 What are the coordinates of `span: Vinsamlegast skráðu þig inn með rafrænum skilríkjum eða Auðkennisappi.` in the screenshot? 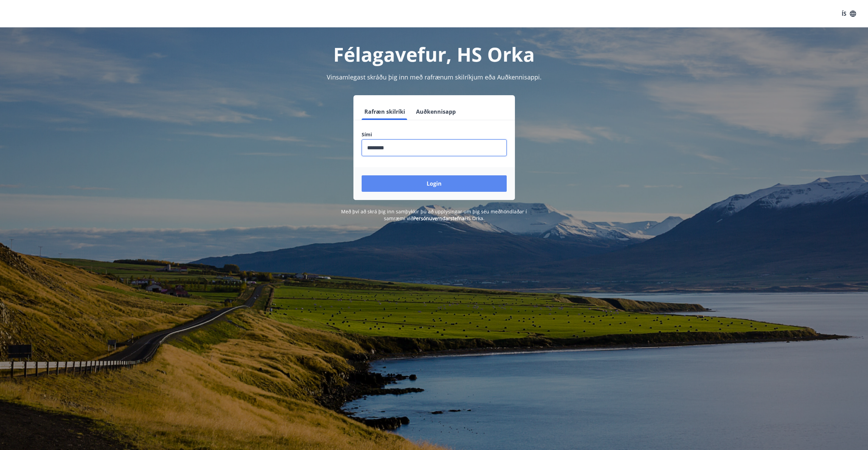 It's located at (434, 77).